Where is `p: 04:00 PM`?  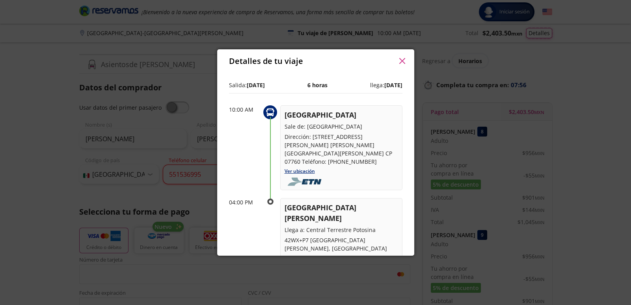
p: 04:00 PM is located at coordinates (245, 202).